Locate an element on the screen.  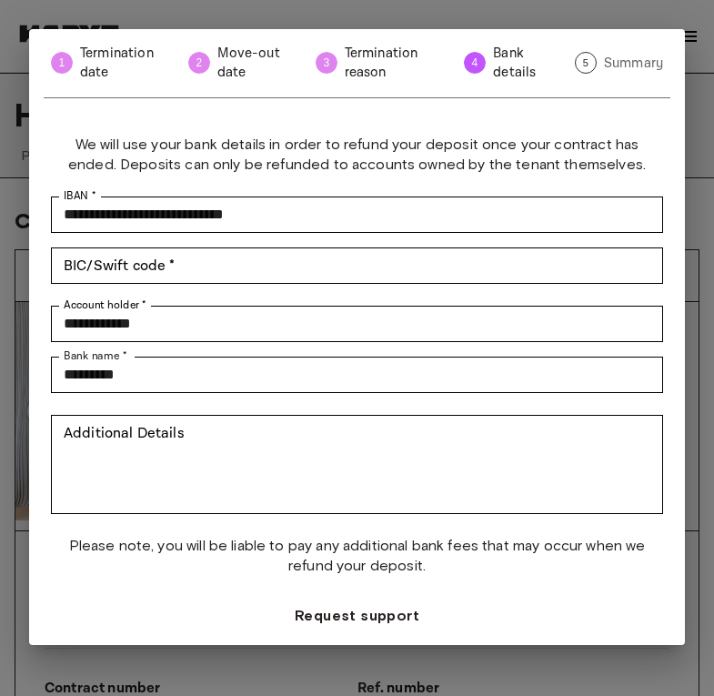
span: Bank details is located at coordinates (527, 63).